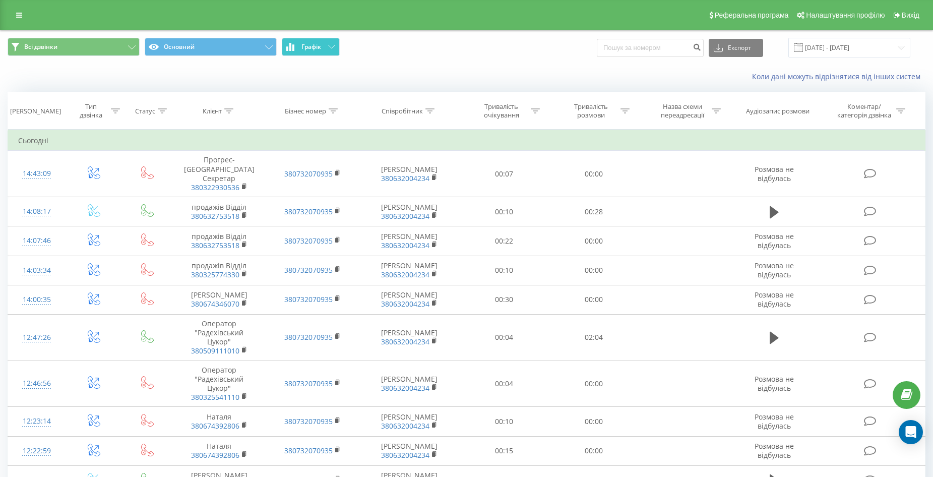 The width and height of the screenshot is (933, 477). What do you see at coordinates (591, 111) in the screenshot?
I see `div: Тривалість розмови` at bounding box center [591, 111].